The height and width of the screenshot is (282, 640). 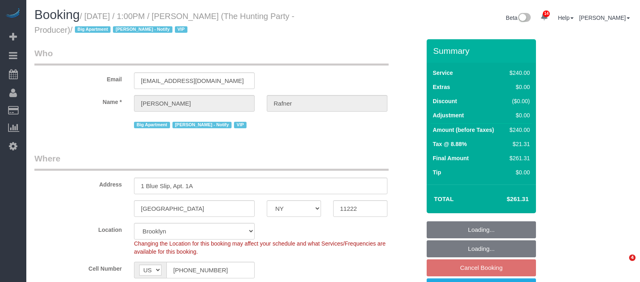 What do you see at coordinates (450, 144) in the screenshot?
I see `label: Tax @ 8.88%` at bounding box center [450, 144].